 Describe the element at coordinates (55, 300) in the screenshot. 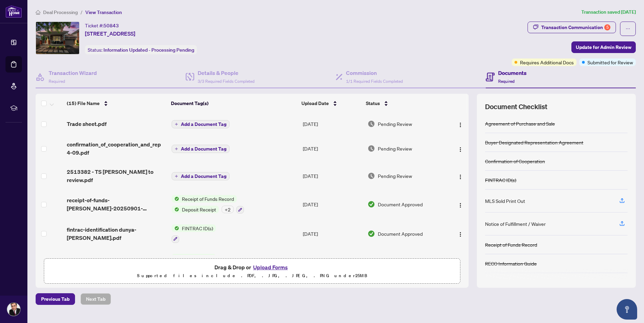

I see `span: Previous Tab` at that location.